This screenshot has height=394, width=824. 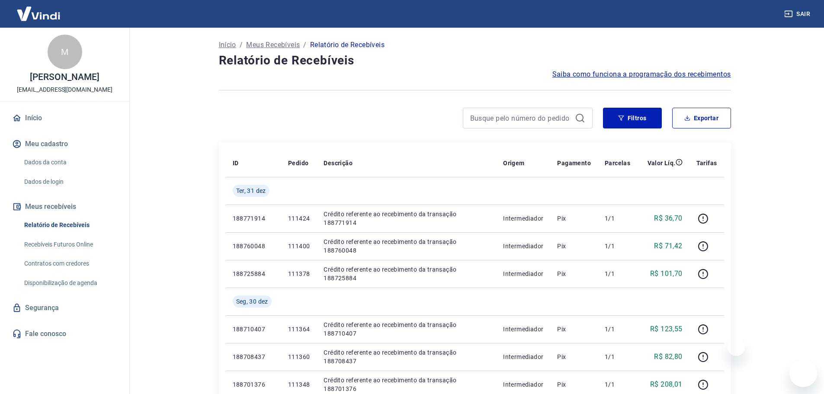 What do you see at coordinates (253, 218) in the screenshot?
I see `p: 188771914` at bounding box center [253, 218].